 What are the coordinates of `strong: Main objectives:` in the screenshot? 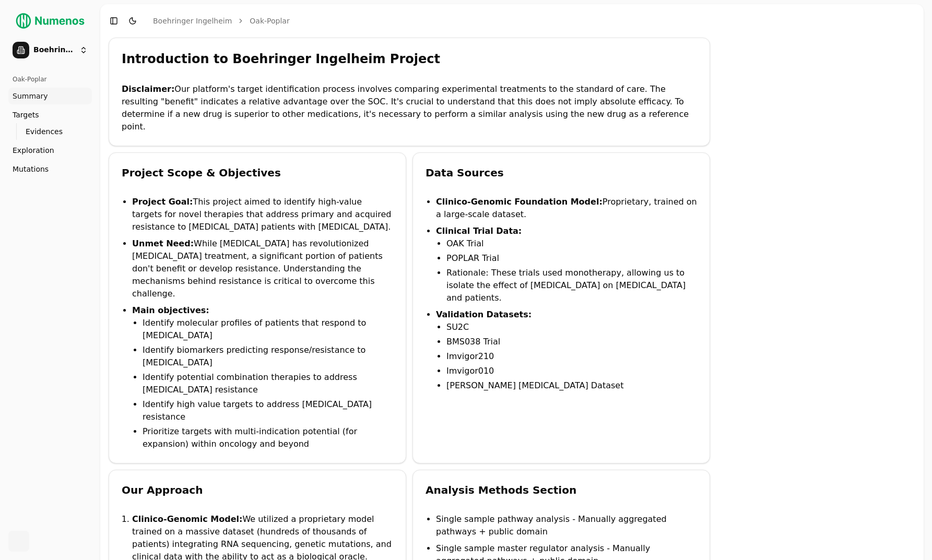 It's located at (171, 310).